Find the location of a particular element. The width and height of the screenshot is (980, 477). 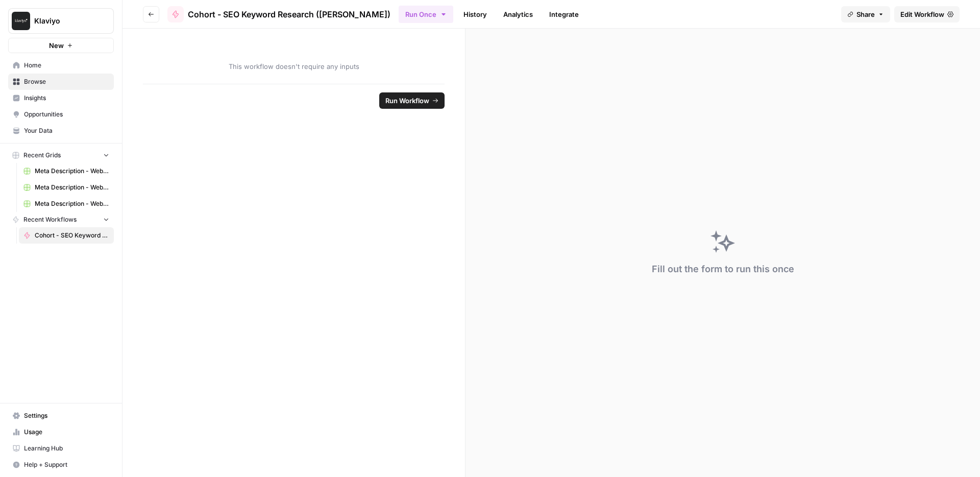

a: Usage is located at coordinates (61, 432).